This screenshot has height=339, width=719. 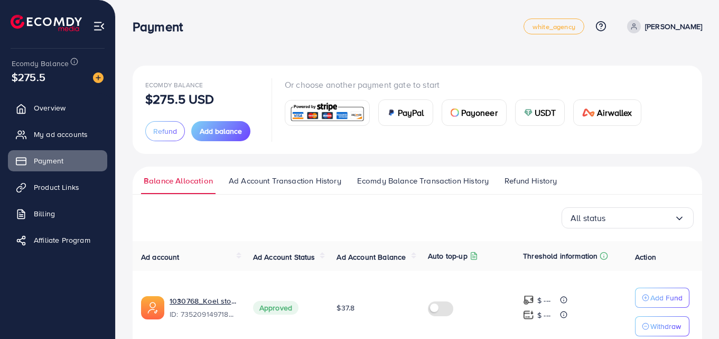 What do you see at coordinates (203, 308) in the screenshot?
I see `div: <span class='underline'>1030768_Koel store_1711792217396</span></br>7352091497182806017` at bounding box center [203, 308].